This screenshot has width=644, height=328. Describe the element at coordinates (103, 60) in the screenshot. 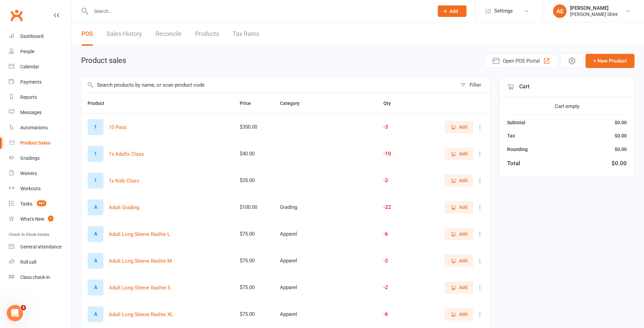

I see `h1: Product sales` at that location.